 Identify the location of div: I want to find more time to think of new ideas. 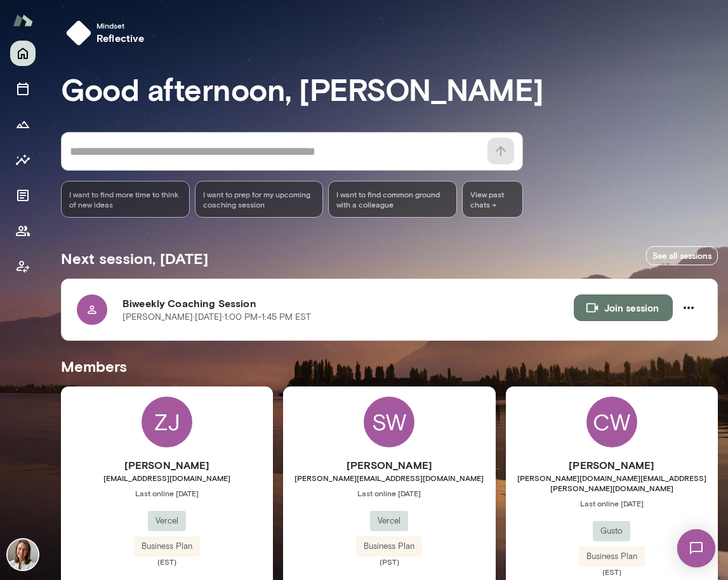
(125, 199).